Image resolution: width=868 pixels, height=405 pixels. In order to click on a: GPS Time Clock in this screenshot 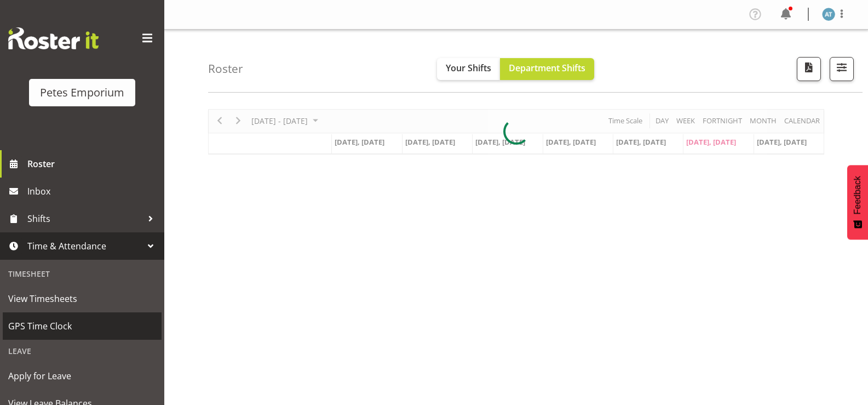, I will do `click(82, 326)`.